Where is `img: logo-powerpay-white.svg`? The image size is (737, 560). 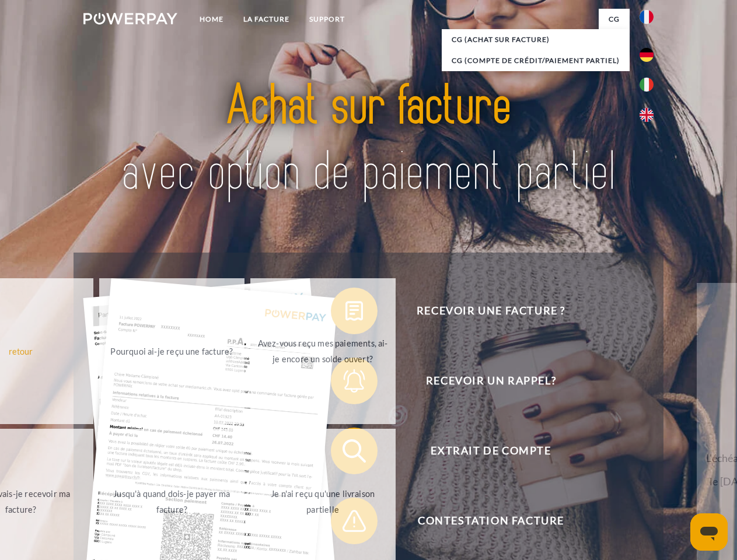 img: logo-powerpay-white.svg is located at coordinates (130, 19).